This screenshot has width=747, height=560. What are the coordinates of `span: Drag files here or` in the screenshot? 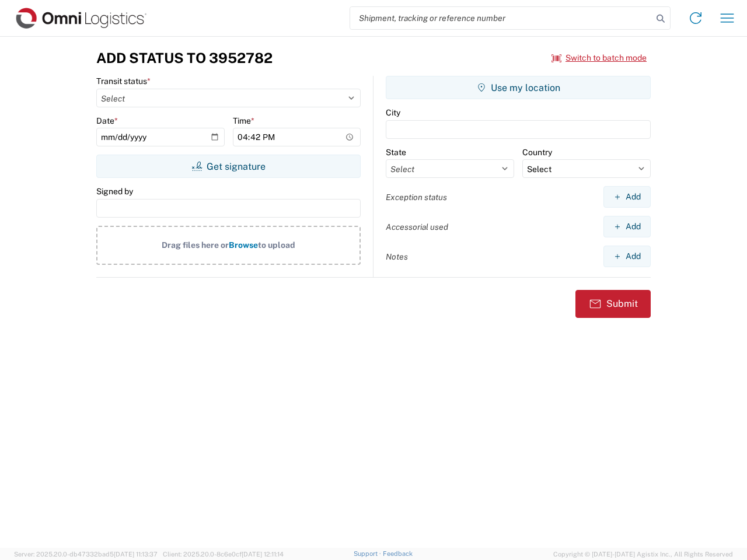 It's located at (195, 245).